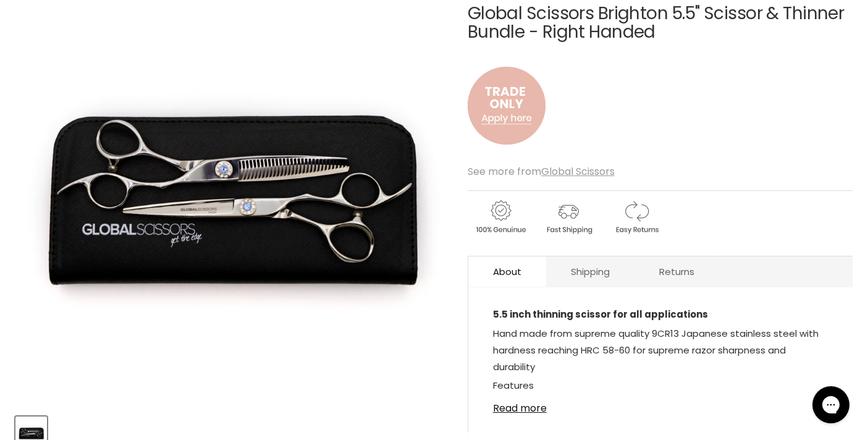 The image size is (868, 440). Describe the element at coordinates (500, 217) in the screenshot. I see `img: genuine.gif` at that location.